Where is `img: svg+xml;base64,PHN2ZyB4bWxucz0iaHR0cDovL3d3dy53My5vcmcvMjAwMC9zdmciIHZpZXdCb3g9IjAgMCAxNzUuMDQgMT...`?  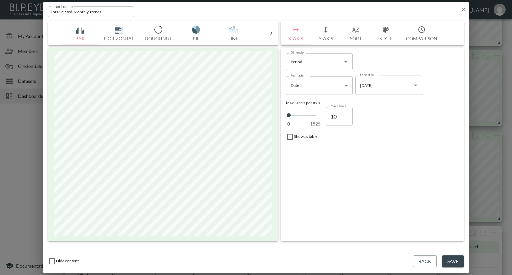 img: svg+xml;base64,PHN2ZyB4bWxucz0iaHR0cDovL3d3dy53My5vcmcvMjAwMC9zdmciIHZpZXdCb3g9IjAgMCAxNzUuMDQgMT... is located at coordinates (119, 30).